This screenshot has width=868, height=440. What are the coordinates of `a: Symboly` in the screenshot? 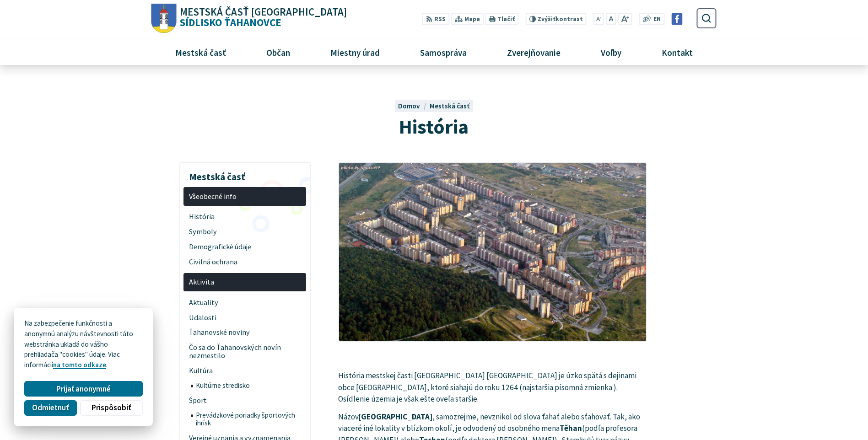 It's located at (245, 232).